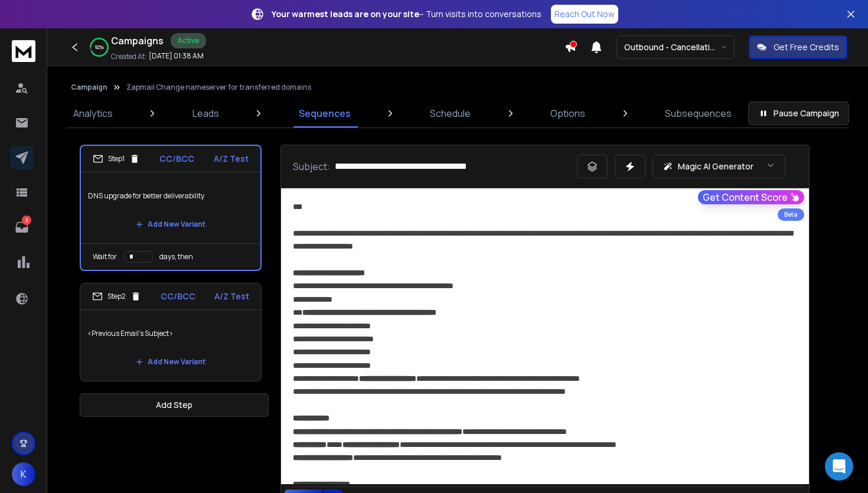  What do you see at coordinates (672, 47) in the screenshot?
I see `p: Outbound - Cancellations, Welcome, Onboarding etc` at bounding box center [672, 47].